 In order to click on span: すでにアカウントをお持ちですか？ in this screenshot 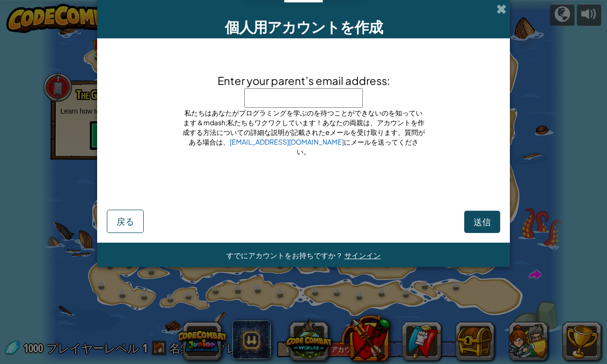, I will do `click(285, 255)`.